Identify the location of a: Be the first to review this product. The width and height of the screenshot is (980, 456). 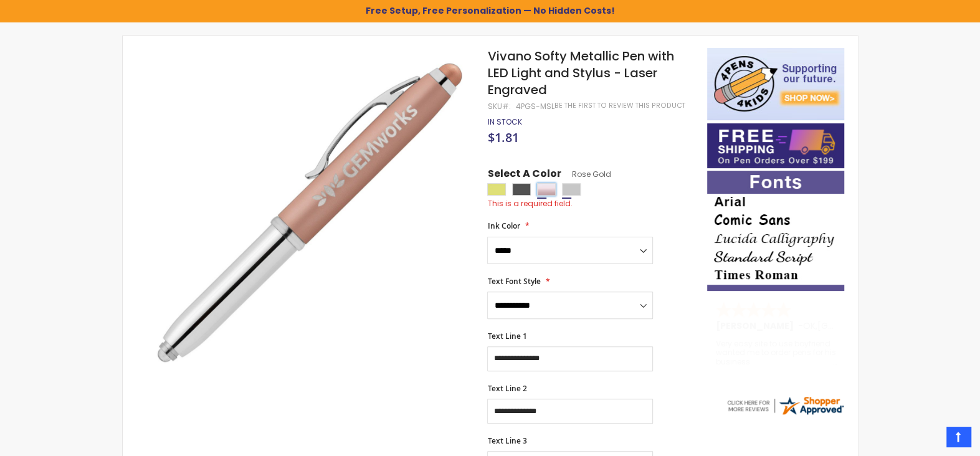
(619, 105).